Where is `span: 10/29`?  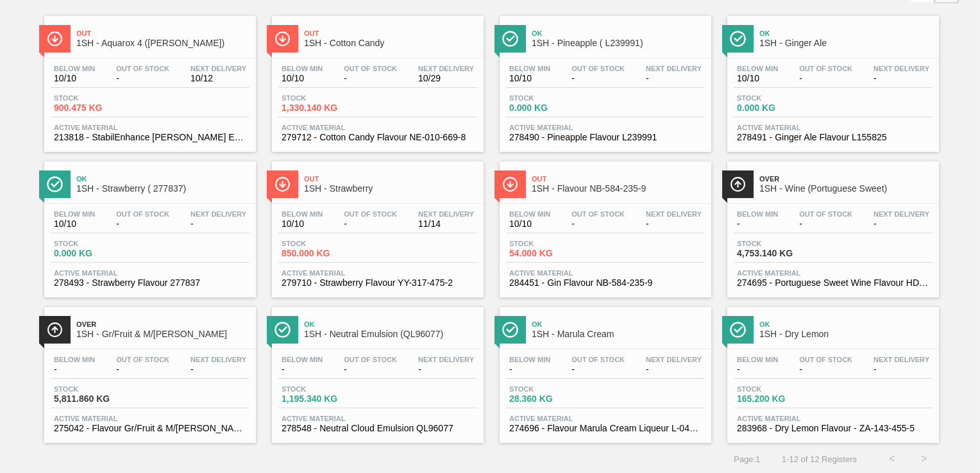
span: 10/29 is located at coordinates (445, 78).